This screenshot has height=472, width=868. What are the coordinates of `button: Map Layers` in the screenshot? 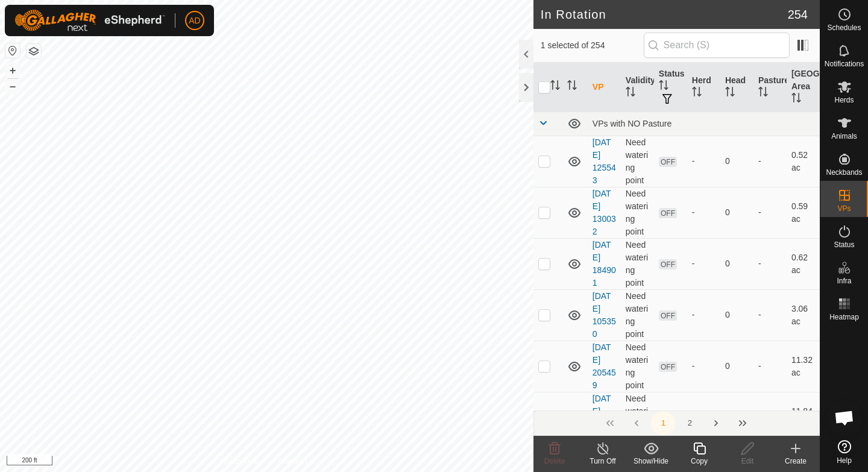 It's located at (34, 51).